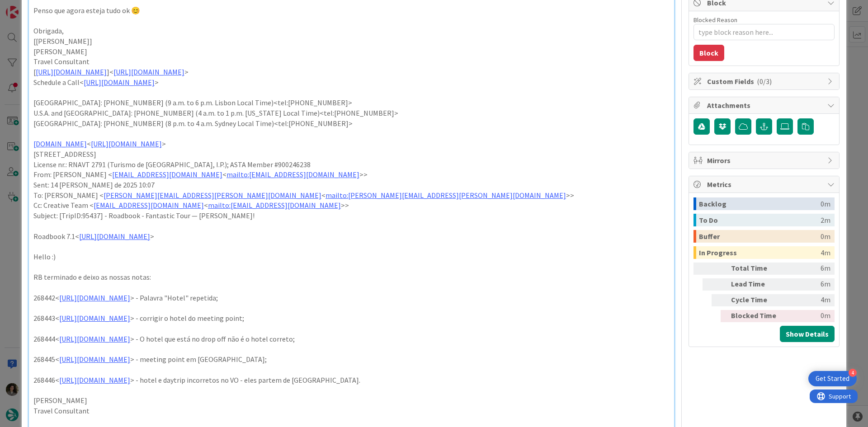 Image resolution: width=868 pixels, height=427 pixels. I want to click on p: Schedule a Call< >, so click(351, 82).